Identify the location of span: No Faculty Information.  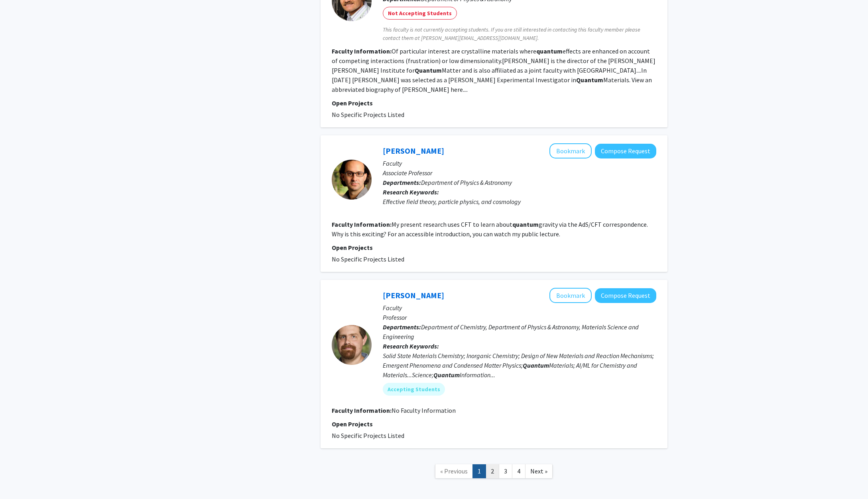
(424, 410).